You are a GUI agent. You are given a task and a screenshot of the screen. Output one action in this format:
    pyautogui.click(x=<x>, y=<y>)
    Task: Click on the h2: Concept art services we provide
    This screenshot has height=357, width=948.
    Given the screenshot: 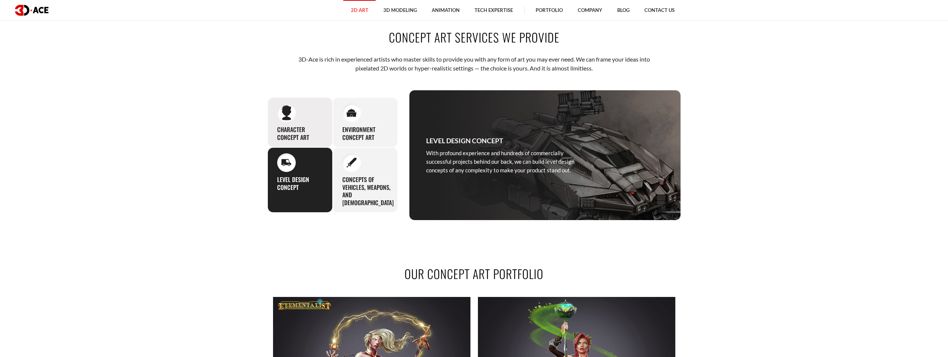 What is the action you would take?
    pyautogui.click(x=474, y=37)
    